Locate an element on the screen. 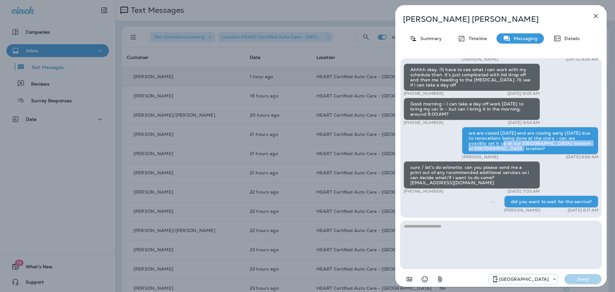  div: sure / let's do wilmette. can you please send me a print out of any recommended additional servic... is located at coordinates (472, 175).